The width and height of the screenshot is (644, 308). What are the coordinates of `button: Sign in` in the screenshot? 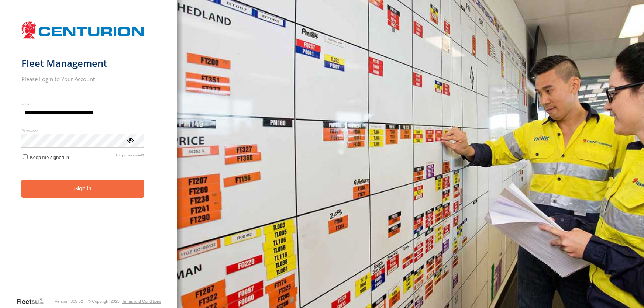 It's located at (82, 188).